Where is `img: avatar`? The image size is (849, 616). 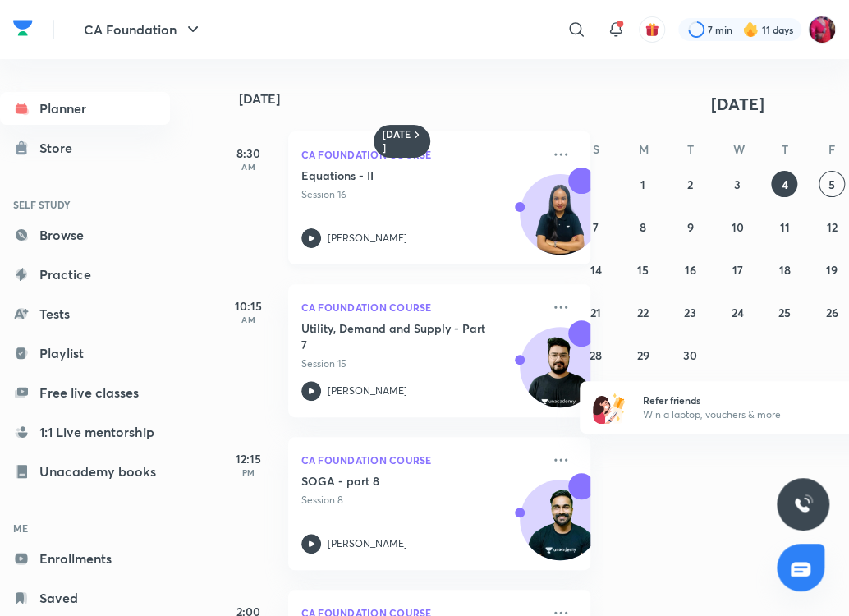
img: avatar is located at coordinates (652, 30).